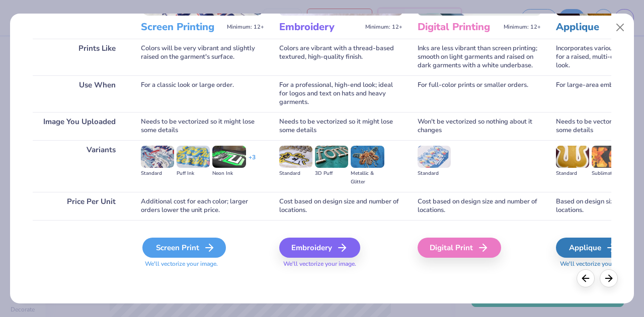 The width and height of the screenshot is (644, 317). I want to click on div: Variants, so click(79, 166).